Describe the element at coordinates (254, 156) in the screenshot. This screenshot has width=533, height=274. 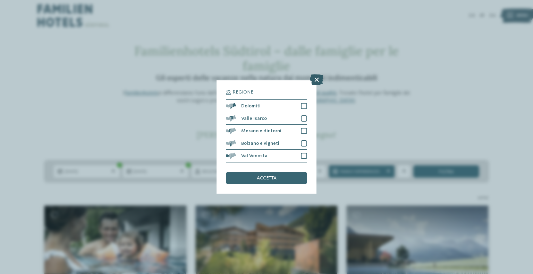
I see `span: Val Venosta` at that location.